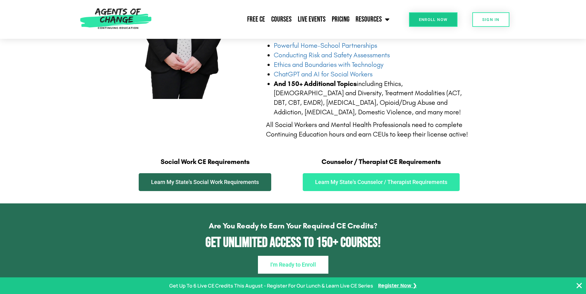  Describe the element at coordinates (397, 286) in the screenshot. I see `a: Register Now ❯` at that location.